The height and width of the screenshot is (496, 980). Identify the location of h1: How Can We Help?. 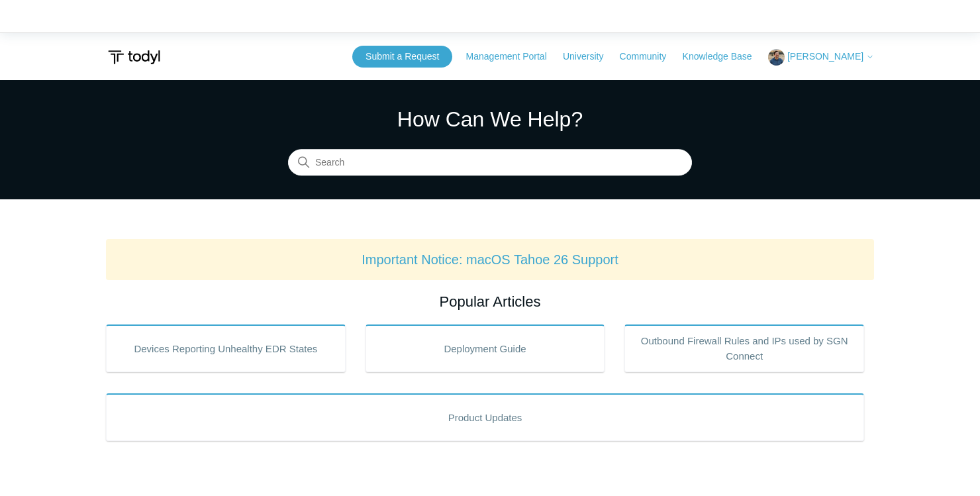
(490, 119).